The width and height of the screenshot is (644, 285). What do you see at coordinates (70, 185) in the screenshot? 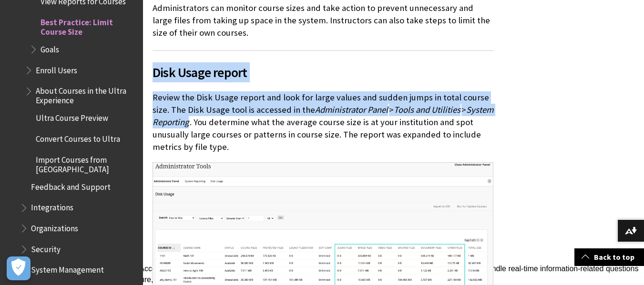
I see `span: Feedback and Support` at bounding box center [70, 185].